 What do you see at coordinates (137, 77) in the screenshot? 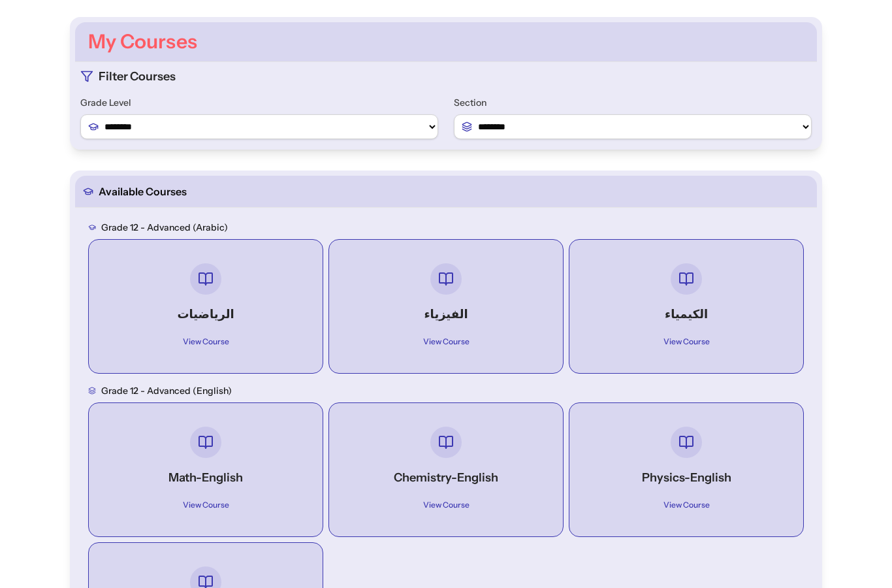
I see `h2: Filter Courses` at bounding box center [137, 77].